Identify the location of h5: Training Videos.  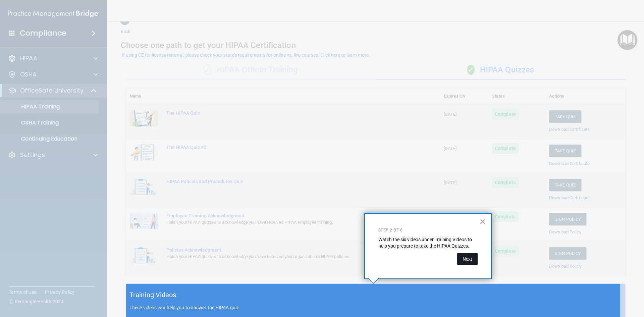
(153, 295).